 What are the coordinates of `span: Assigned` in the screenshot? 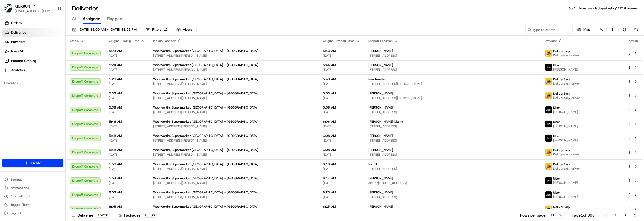 It's located at (92, 19).